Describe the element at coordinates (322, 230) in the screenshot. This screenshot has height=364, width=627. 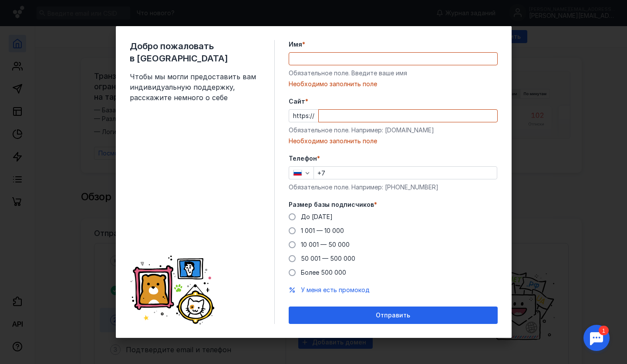
I see `span: 1 001 — 10 000` at that location.